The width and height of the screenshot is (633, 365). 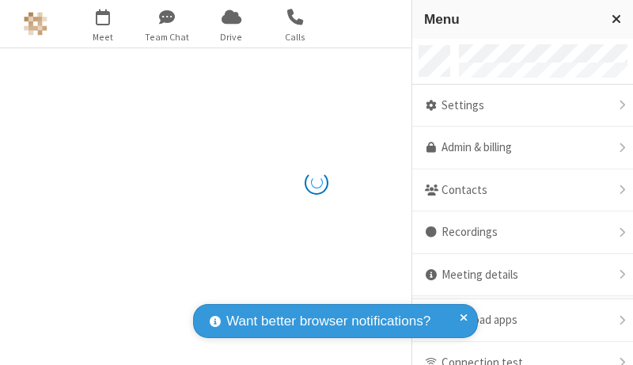 I want to click on span: Want better browser notifications?, so click(x=329, y=321).